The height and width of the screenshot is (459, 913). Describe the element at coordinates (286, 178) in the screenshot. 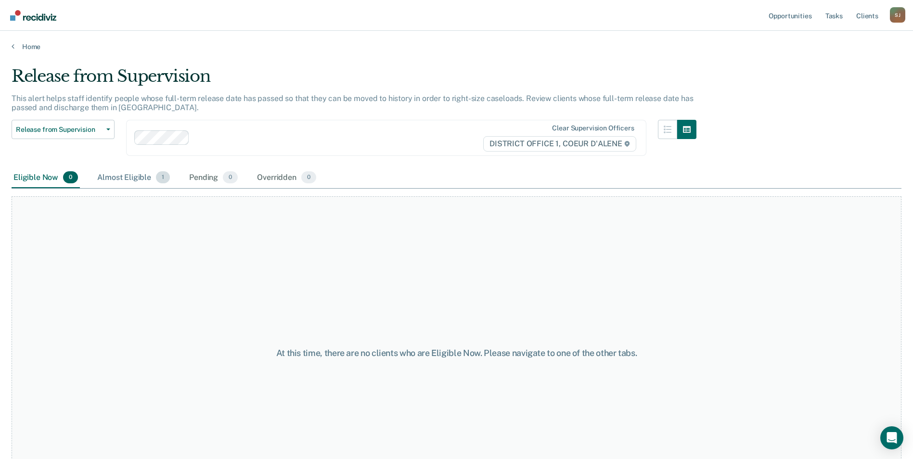

I see `div: Overridden0` at that location.